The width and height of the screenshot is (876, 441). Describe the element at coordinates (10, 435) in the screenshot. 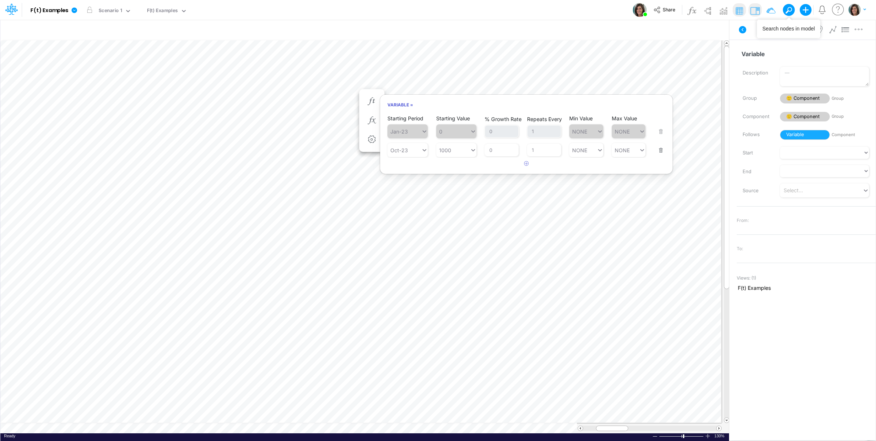

I see `span: Ready` at that location.